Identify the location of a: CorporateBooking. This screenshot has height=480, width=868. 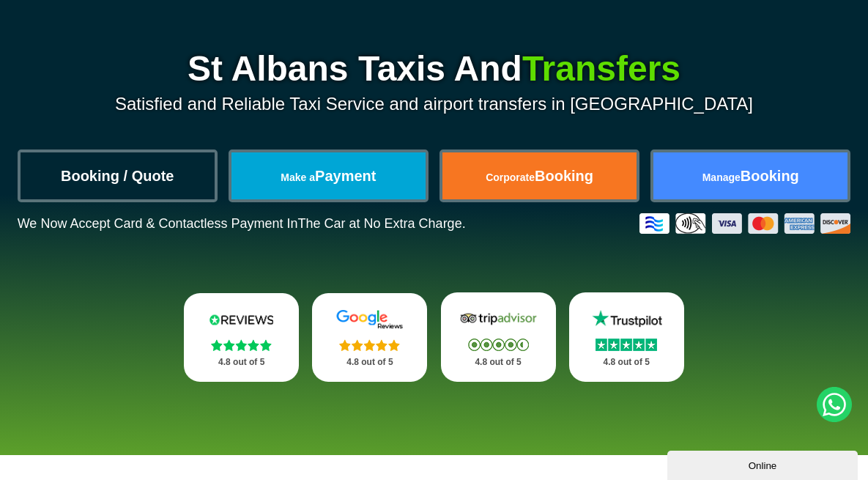
(539, 176).